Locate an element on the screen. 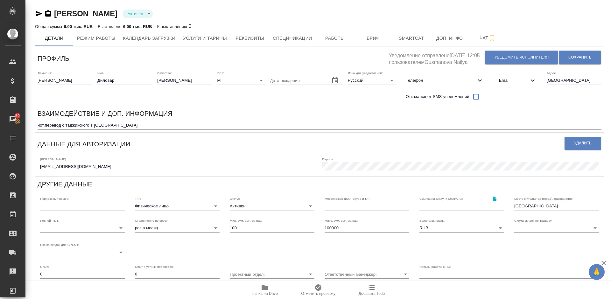  span: Добавить Todo is located at coordinates (372, 294).